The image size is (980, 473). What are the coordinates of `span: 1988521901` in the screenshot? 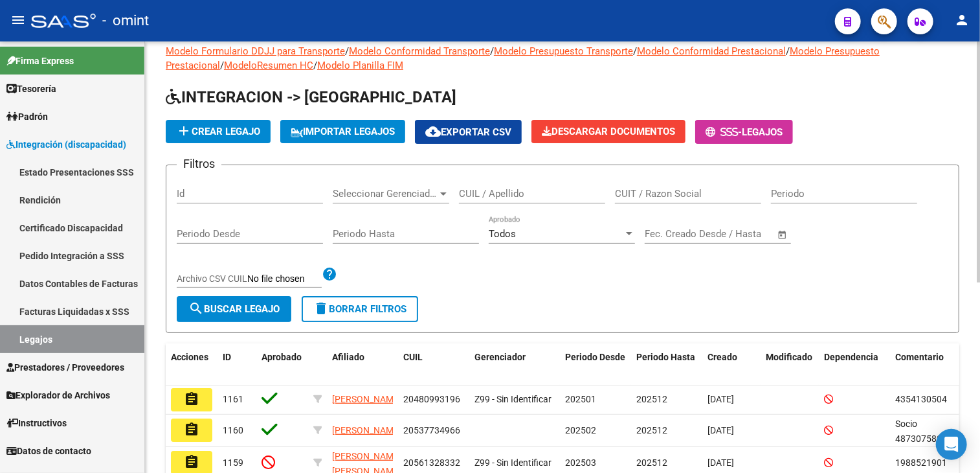 It's located at (921, 463).